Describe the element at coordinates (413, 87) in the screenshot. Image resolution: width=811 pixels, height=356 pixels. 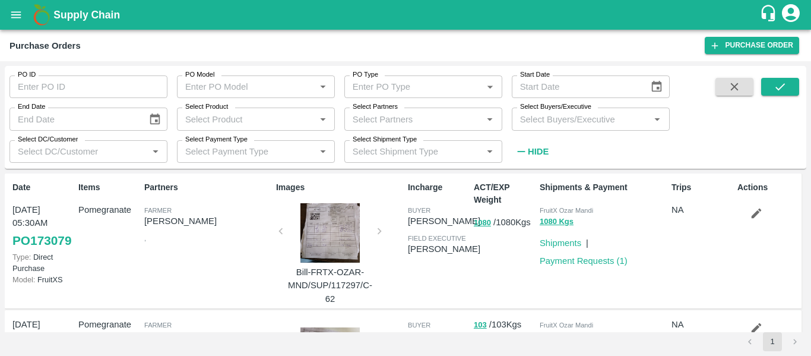
I see `input: Enter PO Type` at that location.